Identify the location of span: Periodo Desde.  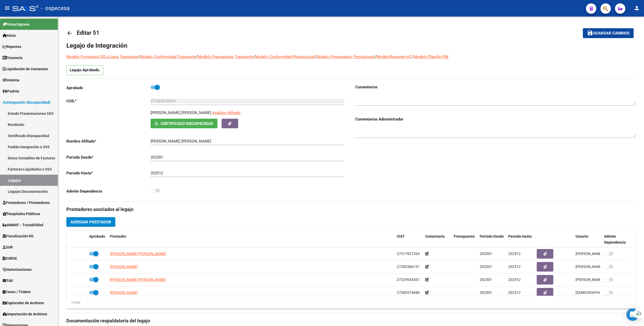
(492, 236).